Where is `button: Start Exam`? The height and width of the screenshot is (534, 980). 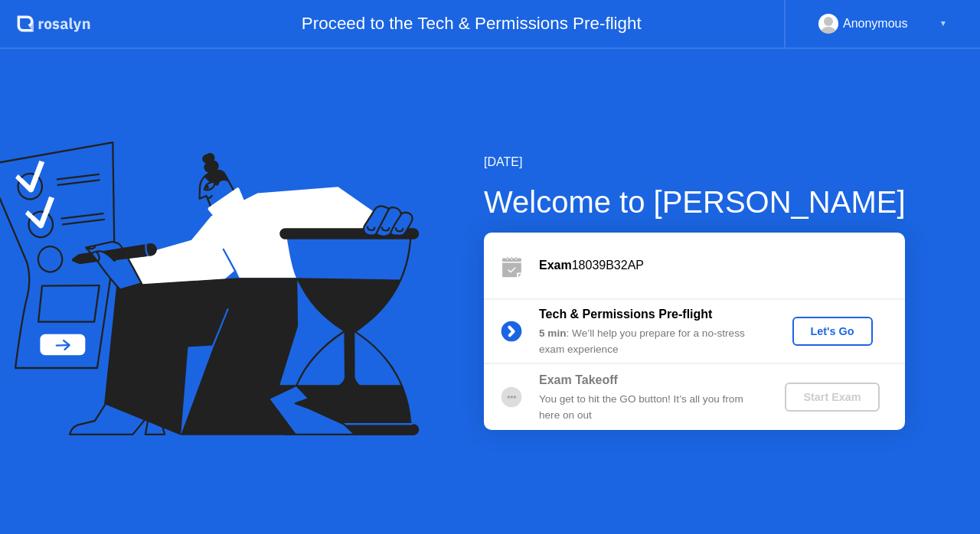 button: Start Exam is located at coordinates (831, 397).